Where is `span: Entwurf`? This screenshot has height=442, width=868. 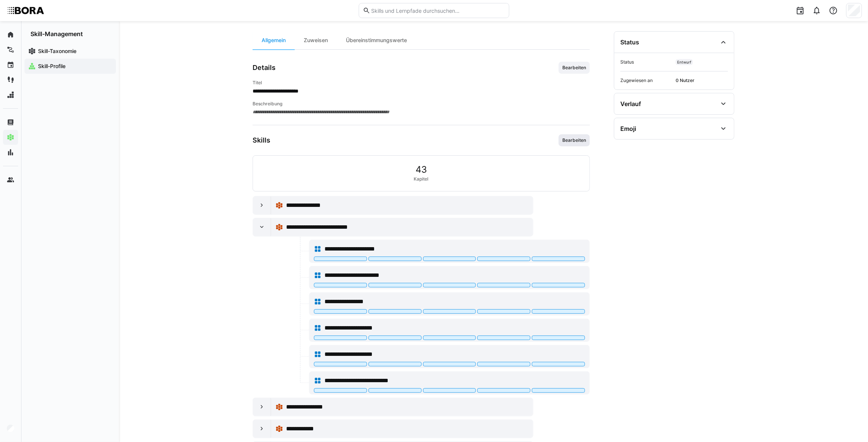 span: Entwurf is located at coordinates (685, 62).